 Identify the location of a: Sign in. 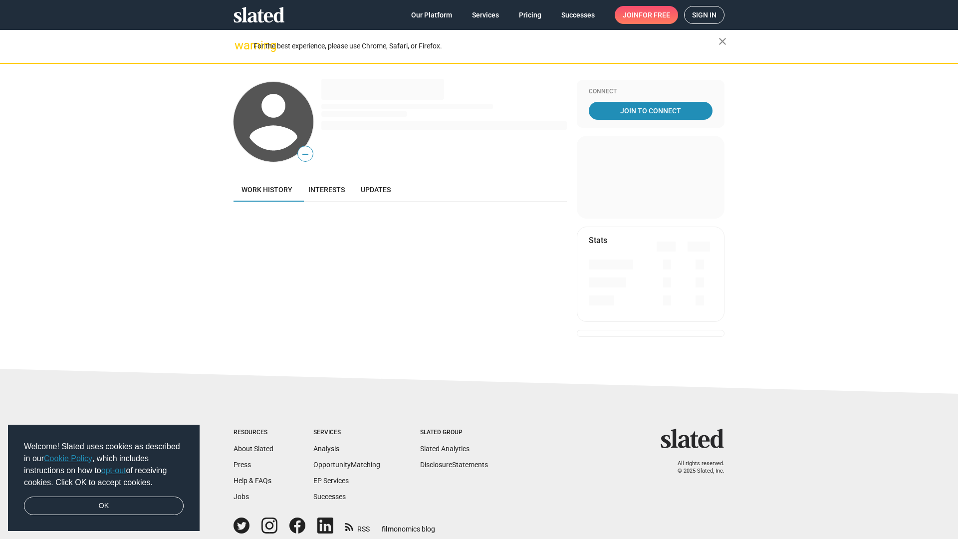
(704, 15).